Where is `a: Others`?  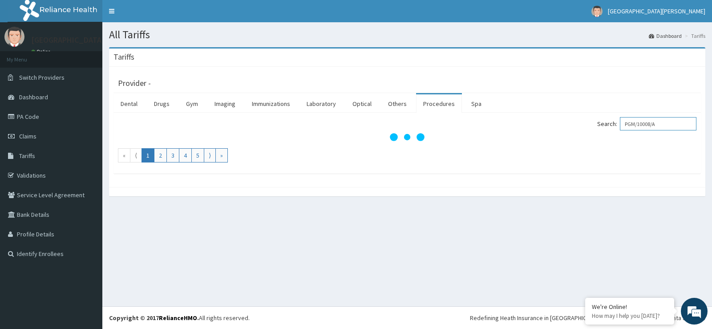
a: Others is located at coordinates (397, 104).